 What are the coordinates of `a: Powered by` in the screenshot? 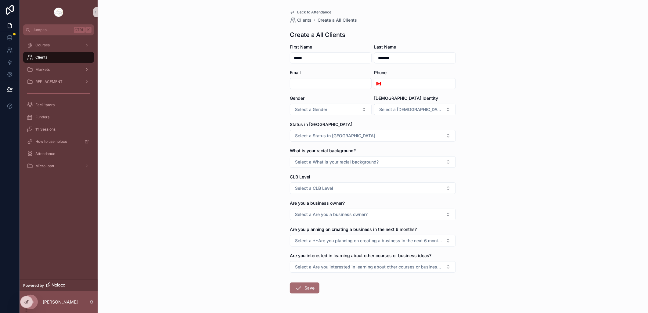 It's located at (59, 285).